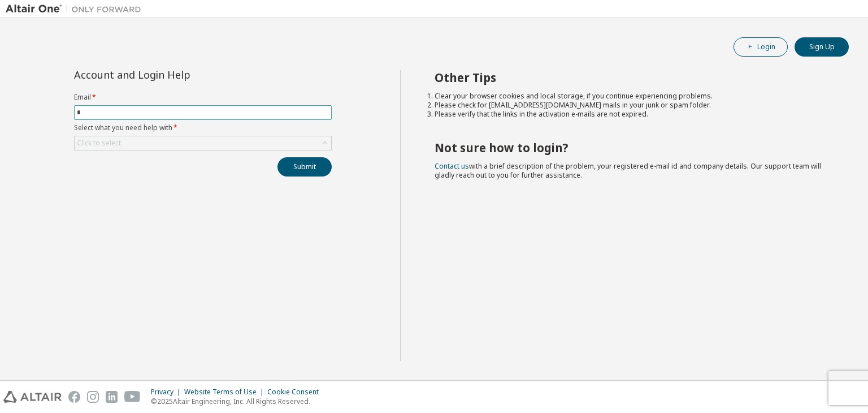  What do you see at coordinates (628, 170) in the screenshot?
I see `span: with a brief description of the problem, your registered e-mail id and company details. Our suppo...` at bounding box center [628, 170].